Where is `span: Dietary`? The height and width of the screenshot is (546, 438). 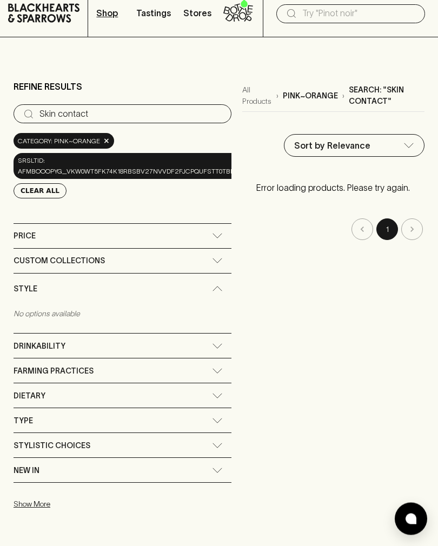
span: Dietary is located at coordinates (29, 396).